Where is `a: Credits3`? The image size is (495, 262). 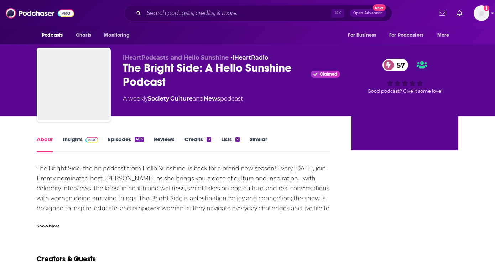
a: Credits3 is located at coordinates (198, 144).